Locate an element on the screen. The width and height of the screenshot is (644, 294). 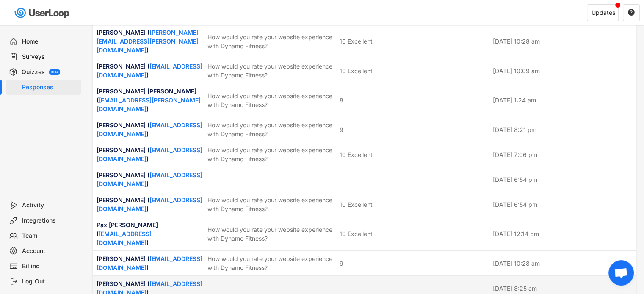
div: Updates is located at coordinates (604, 13).